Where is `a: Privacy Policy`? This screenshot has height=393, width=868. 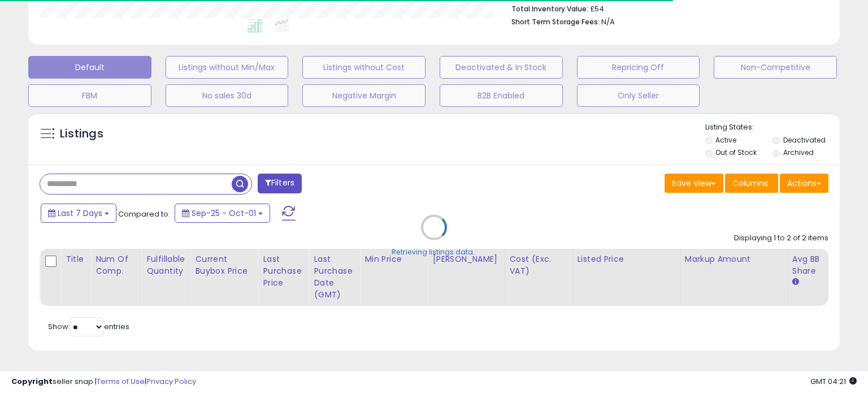 a: Privacy Policy is located at coordinates (171, 381).